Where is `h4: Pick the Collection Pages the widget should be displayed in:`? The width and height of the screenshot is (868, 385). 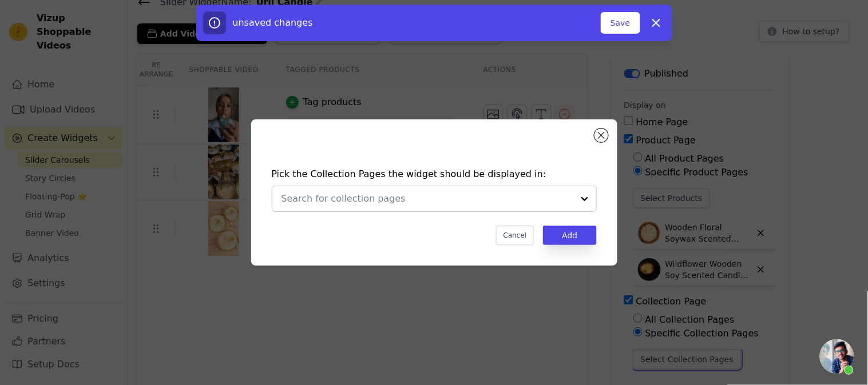
h4: Pick the Collection Pages the widget should be displayed in: is located at coordinates (434, 174).